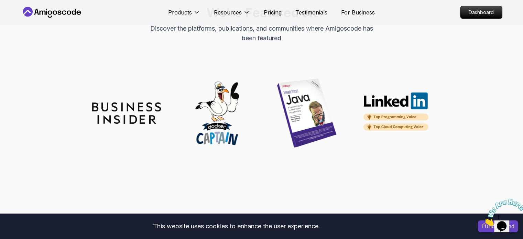 This screenshot has height=239, width=523. I want to click on p: Dashboard, so click(481, 12).